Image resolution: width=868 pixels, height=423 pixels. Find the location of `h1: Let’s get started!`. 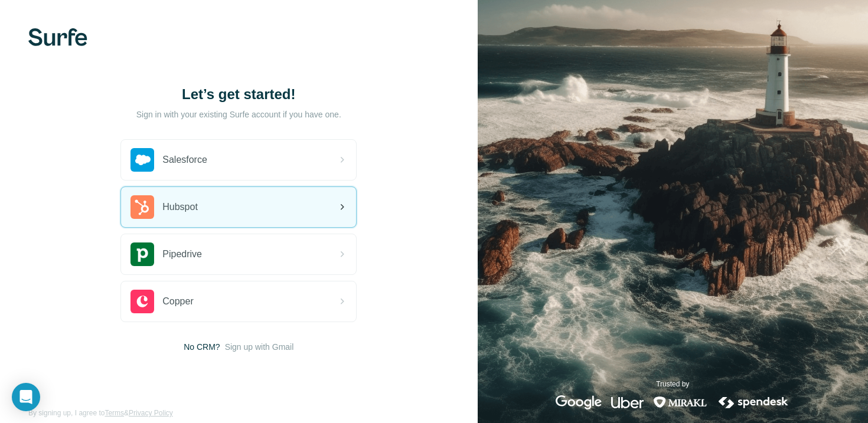

h1: Let’s get started! is located at coordinates (238, 95).